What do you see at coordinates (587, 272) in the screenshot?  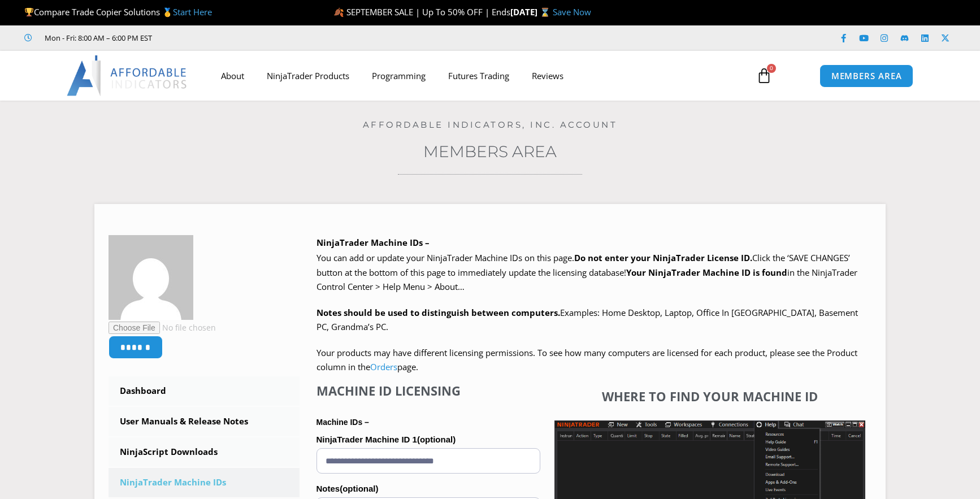 I see `span: Click the ‘SAVE CHANGES’ button at the bottom of this page to immediately update the licensing da...` at bounding box center [587, 272].